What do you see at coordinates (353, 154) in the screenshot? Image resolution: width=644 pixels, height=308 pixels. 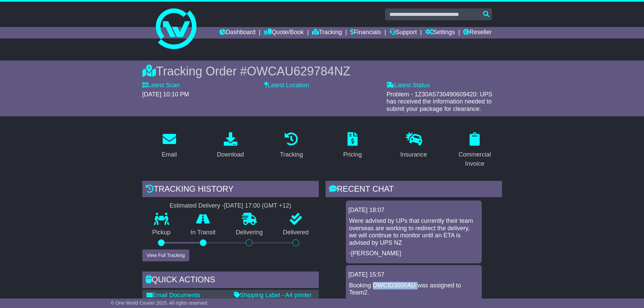 I see `div: Pricing` at bounding box center [353, 154].